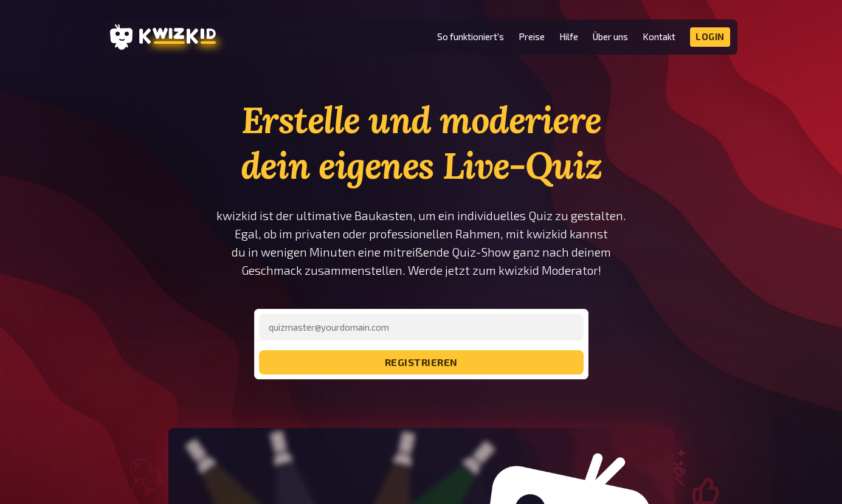 The image size is (842, 504). Describe the element at coordinates (569, 36) in the screenshot. I see `a: Hilfe` at that location.